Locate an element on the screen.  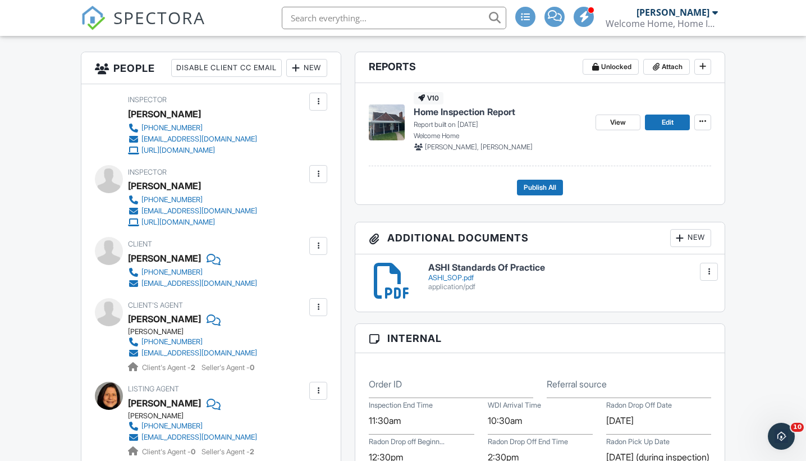
div: Welcome Home, Home Inspections LLC is located at coordinates (662, 24).